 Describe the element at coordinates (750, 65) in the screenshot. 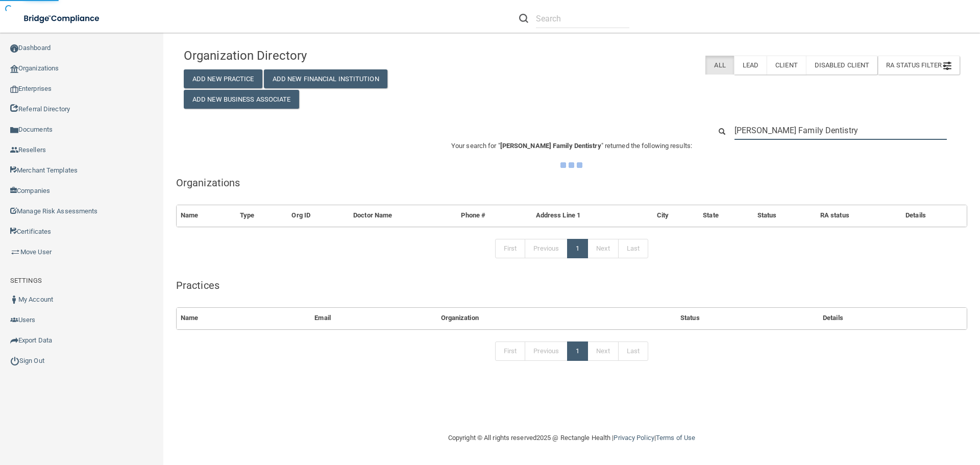

I see `label: Lead` at that location.